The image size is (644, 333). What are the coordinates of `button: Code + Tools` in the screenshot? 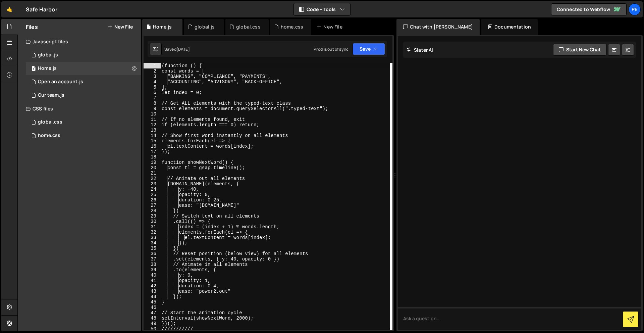 It's located at (322, 9).